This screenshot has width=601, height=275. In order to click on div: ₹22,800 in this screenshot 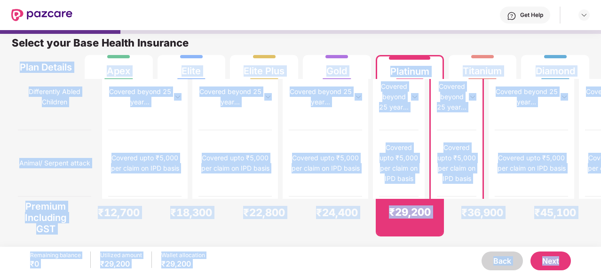, I will do `click(264, 212)`.